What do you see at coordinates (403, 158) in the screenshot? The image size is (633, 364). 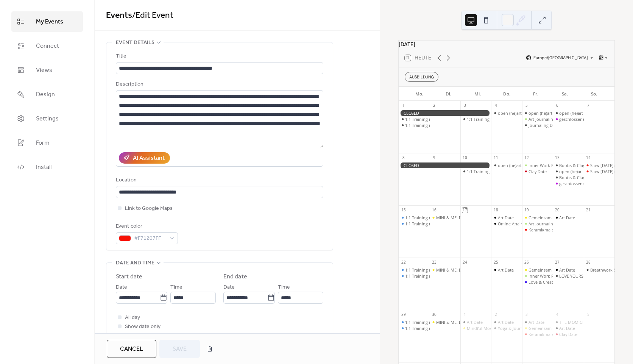 I see `div: 8` at bounding box center [403, 158].